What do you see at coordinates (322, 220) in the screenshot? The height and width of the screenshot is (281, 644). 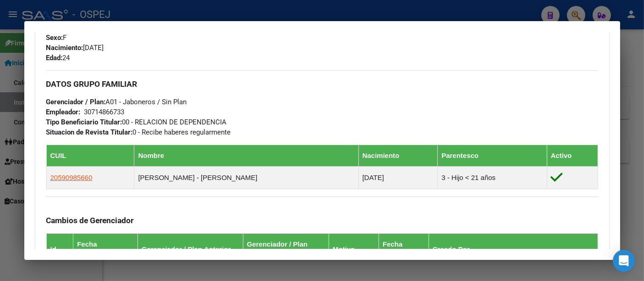 I see `h3: Cambios de Gerenciador` at bounding box center [322, 220].